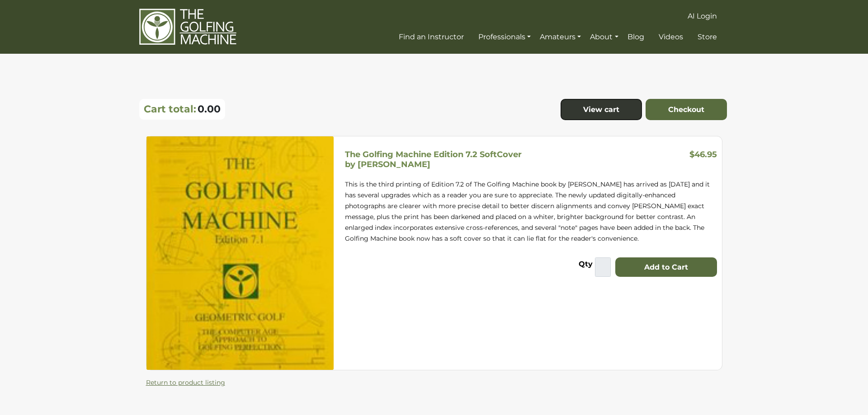 This screenshot has width=868, height=415. Describe the element at coordinates (431, 37) in the screenshot. I see `span: Find an Instructor` at that location.